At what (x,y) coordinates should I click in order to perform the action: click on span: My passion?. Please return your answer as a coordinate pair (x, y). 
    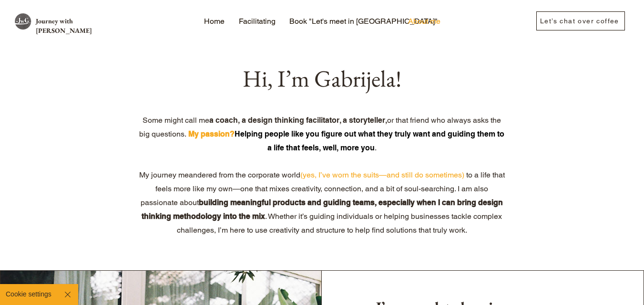
    Looking at the image, I should click on (211, 133).